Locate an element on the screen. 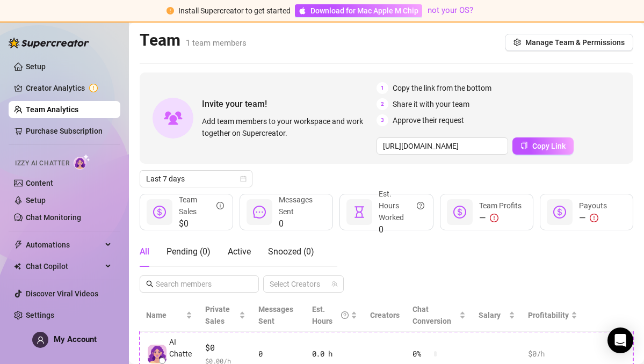  a: Purchase Subscription is located at coordinates (64, 131).